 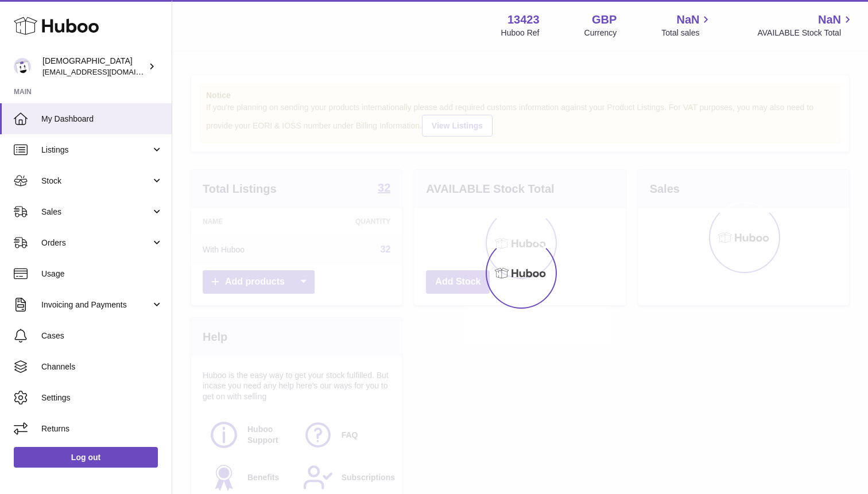 What do you see at coordinates (96, 243) in the screenshot?
I see `span: Orders` at bounding box center [96, 243].